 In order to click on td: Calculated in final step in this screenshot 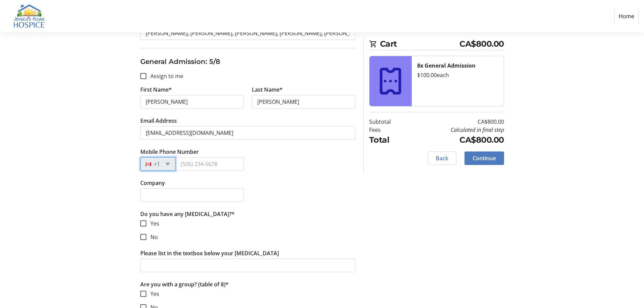, I will do `click(456, 130)`.